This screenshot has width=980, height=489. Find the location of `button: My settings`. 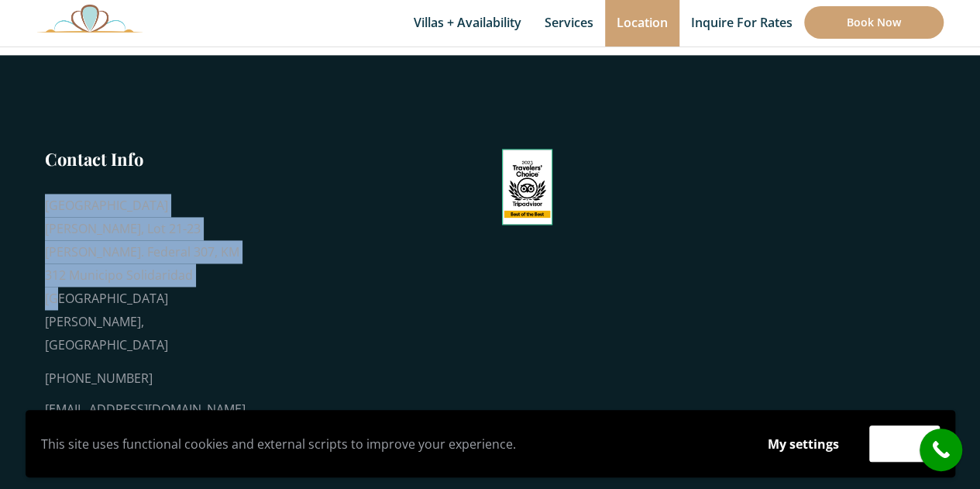

button: My settings is located at coordinates (803, 444).